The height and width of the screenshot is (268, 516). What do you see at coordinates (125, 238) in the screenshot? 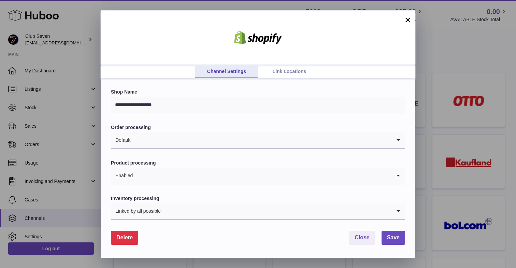
I see `button: Delete` at bounding box center [125, 238].